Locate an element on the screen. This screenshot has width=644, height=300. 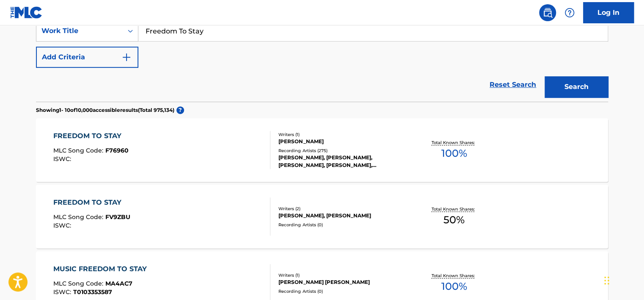
div: Writers ( 2 ) is located at coordinates (342, 208).